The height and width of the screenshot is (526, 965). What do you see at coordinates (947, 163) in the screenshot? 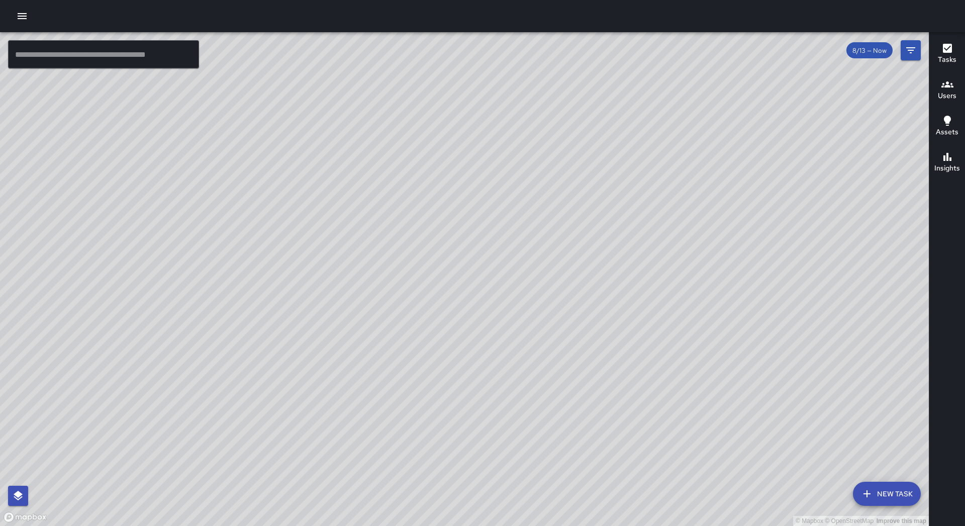
I see `button: Insights` at bounding box center [947, 163].